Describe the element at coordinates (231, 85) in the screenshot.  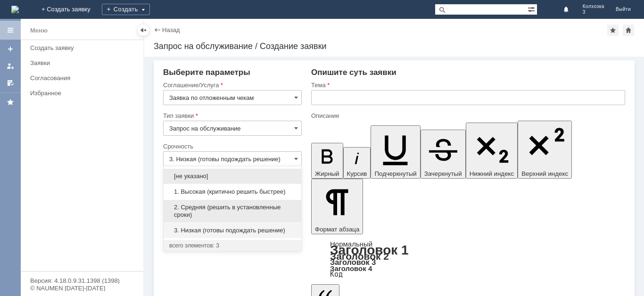
I see `div: Соглашение/Услуга` at that location.